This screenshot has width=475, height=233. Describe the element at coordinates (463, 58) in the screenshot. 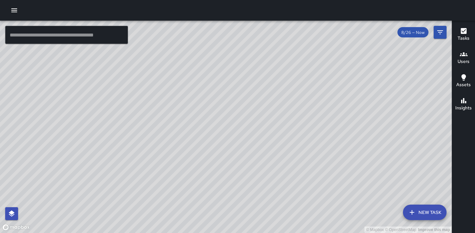

I see `button: Users` at that location.